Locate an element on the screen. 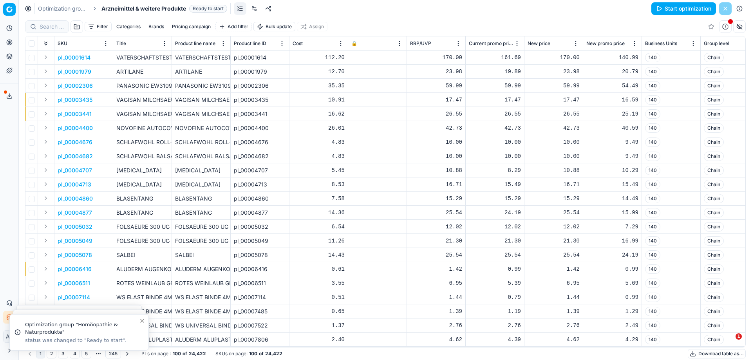 The height and width of the screenshot is (360, 752). p: SCHLAFWOHL ROLL-ON is located at coordinates (142, 142).